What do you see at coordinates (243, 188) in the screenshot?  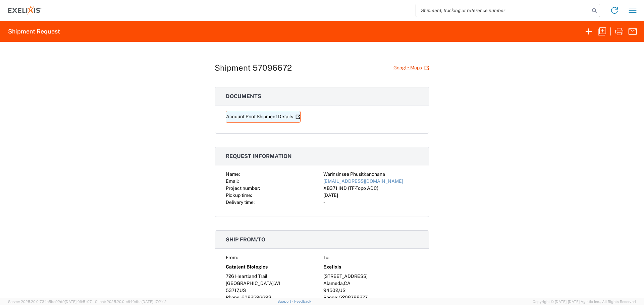 I see `span: Project number:` at bounding box center [243, 188].